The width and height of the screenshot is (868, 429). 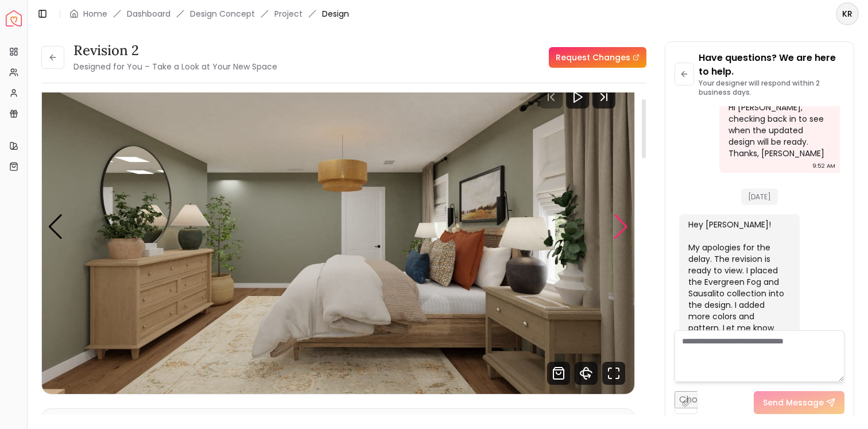 I want to click on div: Carousel, so click(x=338, y=227).